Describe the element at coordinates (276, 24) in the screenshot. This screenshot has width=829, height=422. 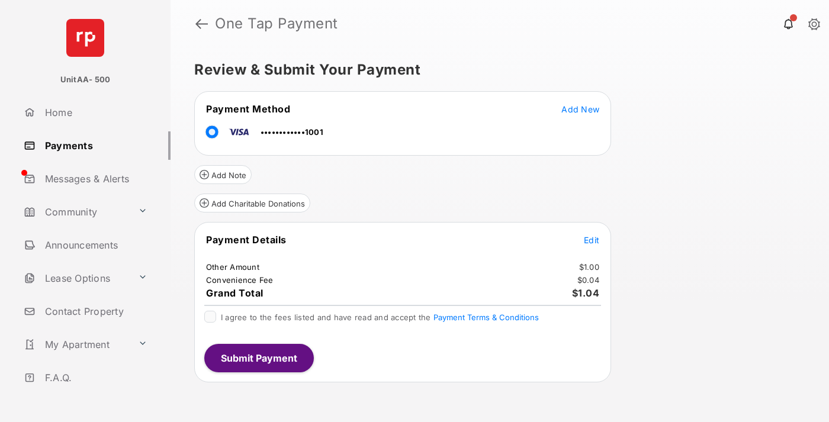
I see `strong: One Tap Payment` at that location.